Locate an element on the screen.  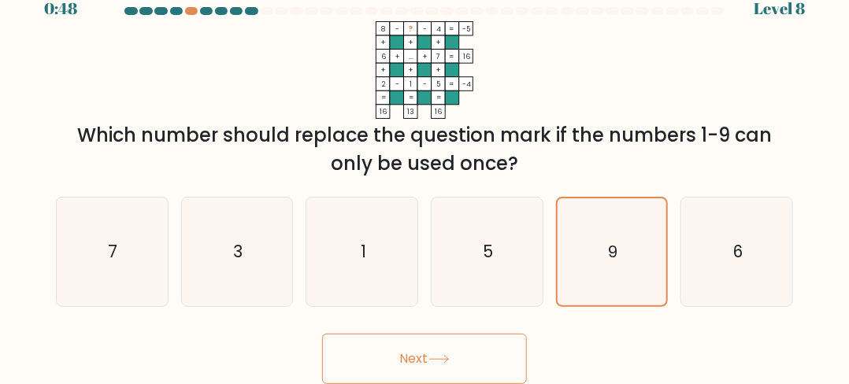
tspan: 7 is located at coordinates (439, 57).